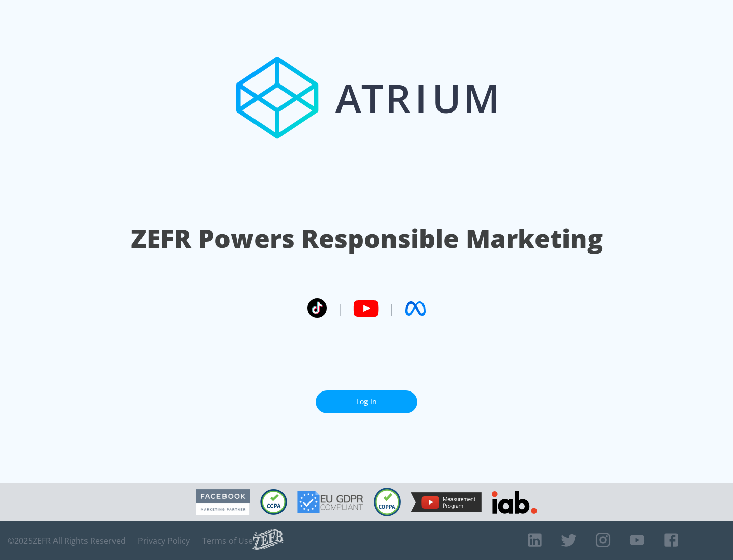  What do you see at coordinates (515, 502) in the screenshot?
I see `img: IAB` at bounding box center [515, 502].